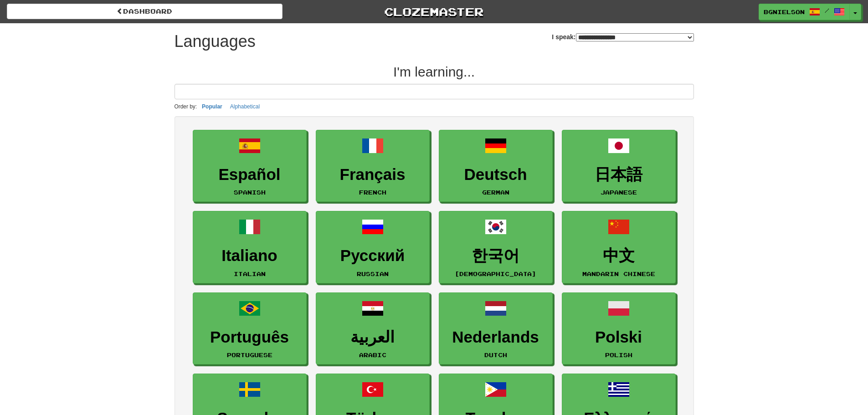  What do you see at coordinates (186, 107) in the screenshot?
I see `small: Order by:` at bounding box center [186, 107].